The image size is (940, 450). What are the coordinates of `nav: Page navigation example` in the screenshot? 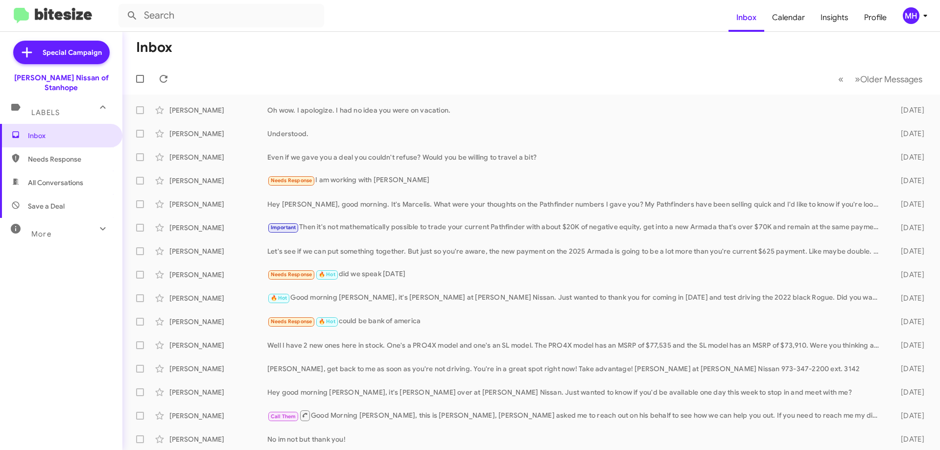 It's located at (880, 79).